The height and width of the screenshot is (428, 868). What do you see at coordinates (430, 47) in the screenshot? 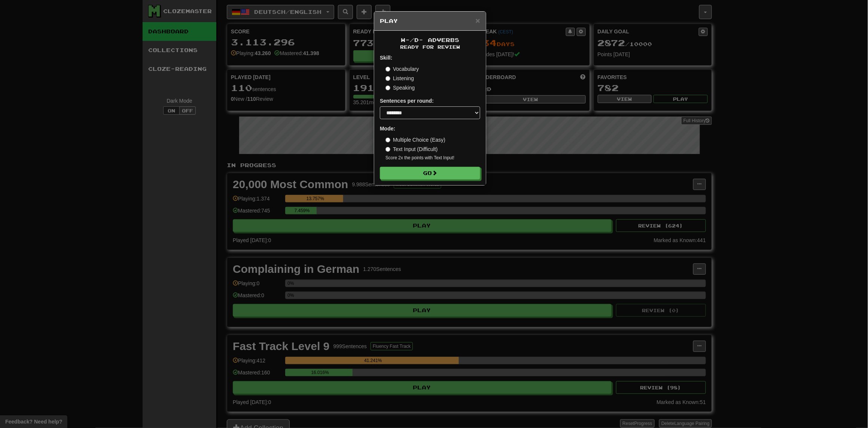
I see `small: Ready for Review` at bounding box center [430, 47].